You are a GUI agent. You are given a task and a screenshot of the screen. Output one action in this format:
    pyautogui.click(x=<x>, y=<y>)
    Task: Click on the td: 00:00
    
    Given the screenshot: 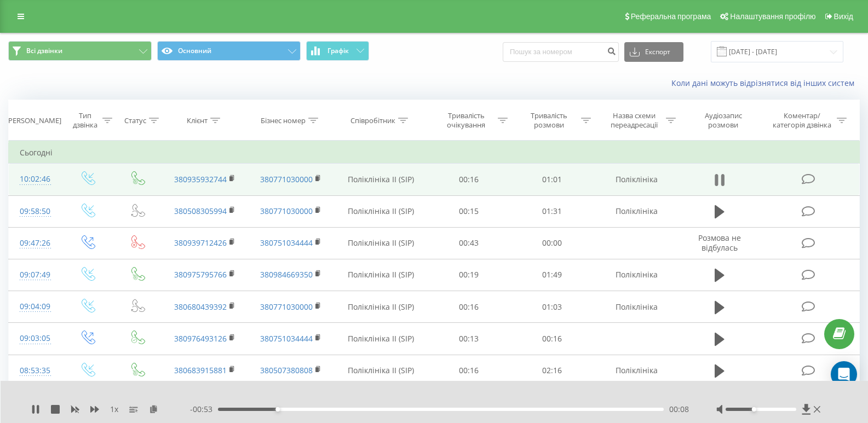 What is the action you would take?
    pyautogui.click(x=552, y=243)
    